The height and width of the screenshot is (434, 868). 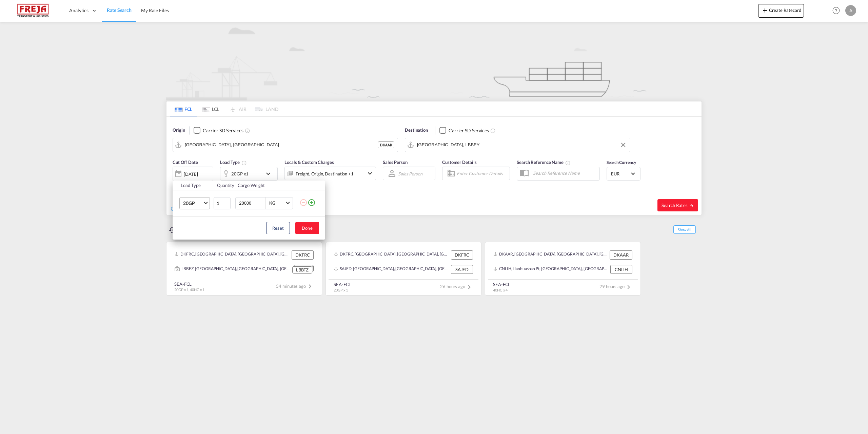 I want to click on div: KG, so click(x=272, y=203).